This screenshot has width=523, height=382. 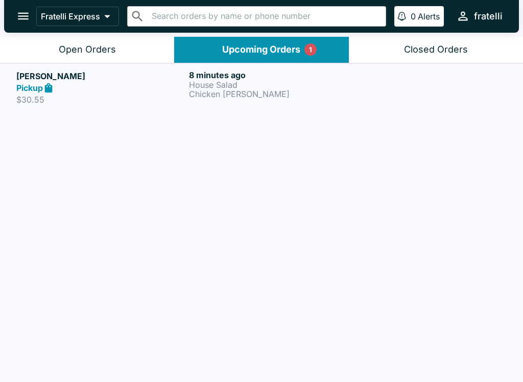 I want to click on input: Search orders by name or phone number, so click(x=265, y=16).